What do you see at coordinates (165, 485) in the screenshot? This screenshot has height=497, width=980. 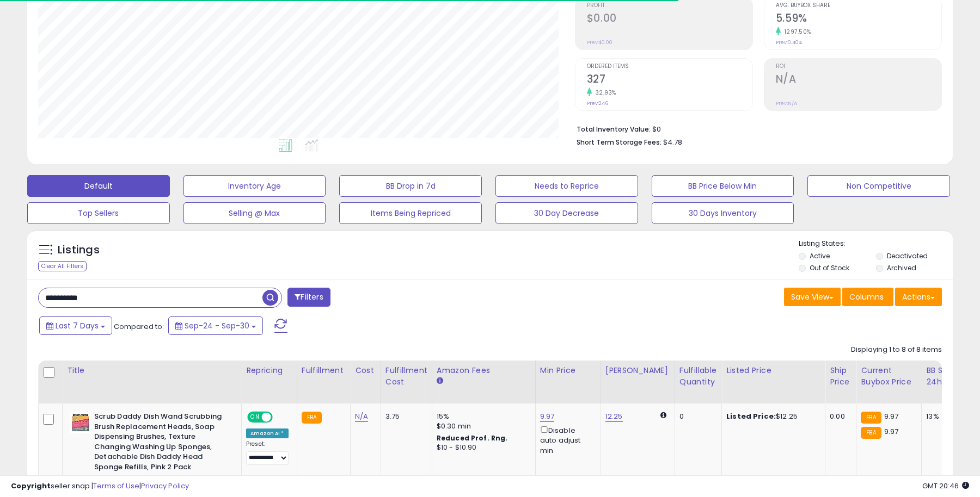 I see `a: Privacy Policy` at bounding box center [165, 485].